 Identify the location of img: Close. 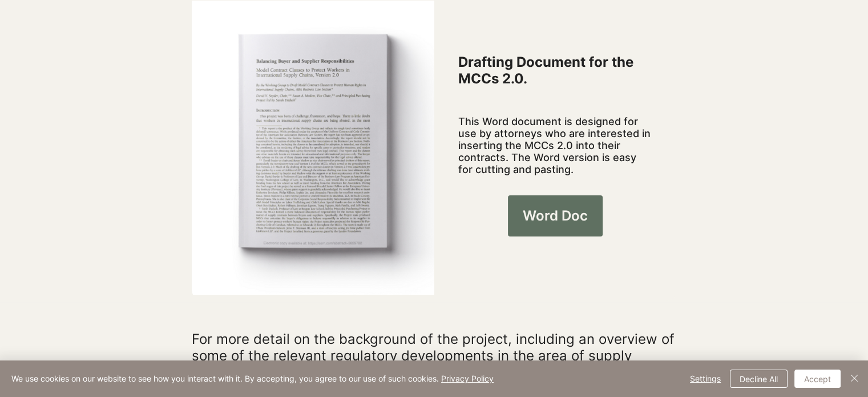
(854, 378).